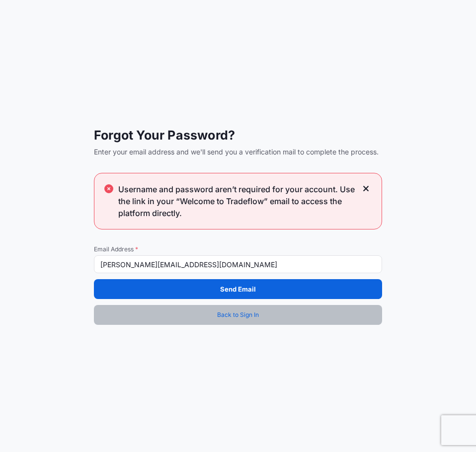 The width and height of the screenshot is (476, 452). Describe the element at coordinates (238, 152) in the screenshot. I see `span: Enter your email address and we'll send you a verification mail to complete the process.` at that location.